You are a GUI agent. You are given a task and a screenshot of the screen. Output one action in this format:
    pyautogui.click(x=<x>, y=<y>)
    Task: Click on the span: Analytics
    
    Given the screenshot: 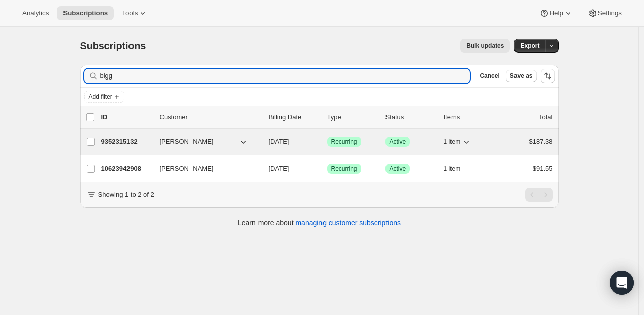 What is the action you would take?
    pyautogui.click(x=35, y=13)
    